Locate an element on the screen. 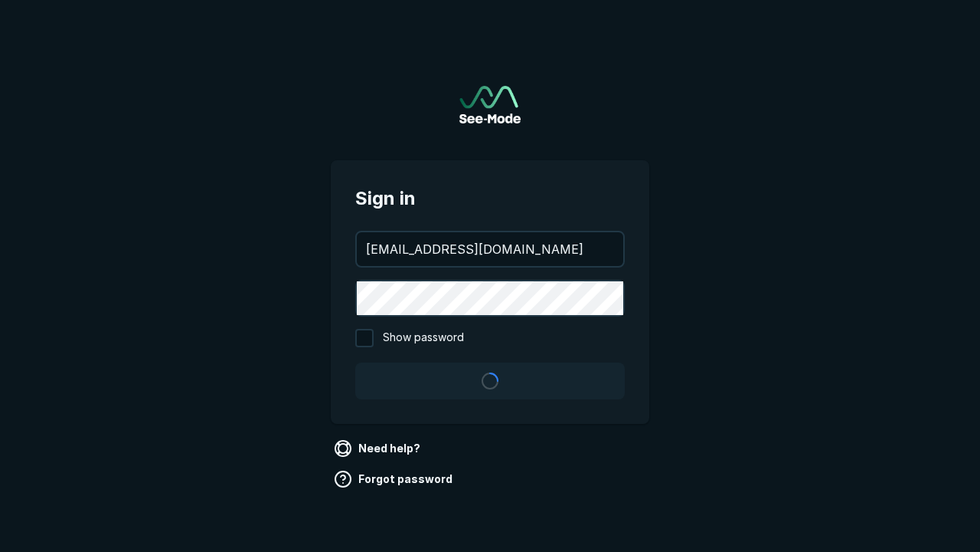 This screenshot has height=552, width=980. a: Need help? is located at coordinates (378, 448).